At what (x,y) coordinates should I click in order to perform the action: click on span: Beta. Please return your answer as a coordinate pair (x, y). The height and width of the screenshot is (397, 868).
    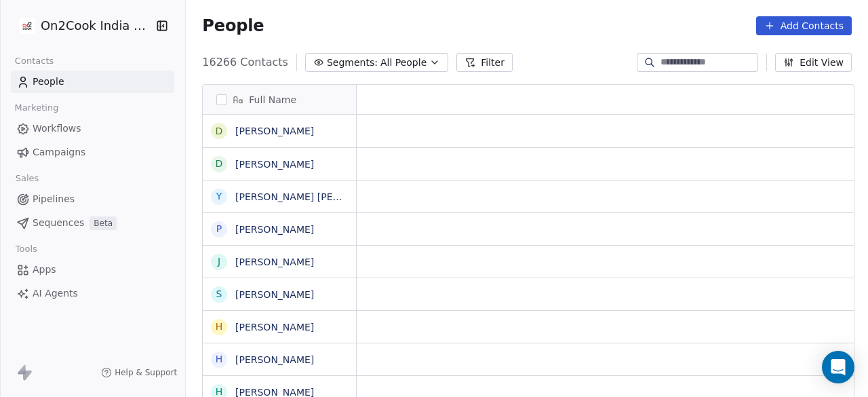
    Looking at the image, I should click on (103, 223).